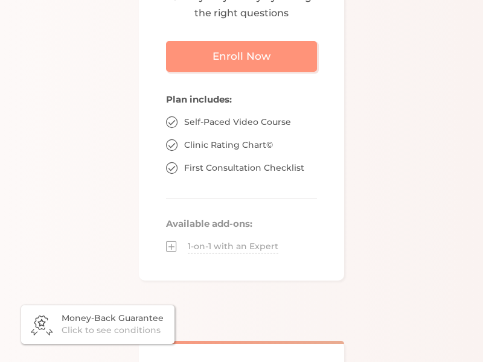 The image size is (483, 362). Describe the element at coordinates (199, 99) in the screenshot. I see `strong: Plan includes:` at that location.